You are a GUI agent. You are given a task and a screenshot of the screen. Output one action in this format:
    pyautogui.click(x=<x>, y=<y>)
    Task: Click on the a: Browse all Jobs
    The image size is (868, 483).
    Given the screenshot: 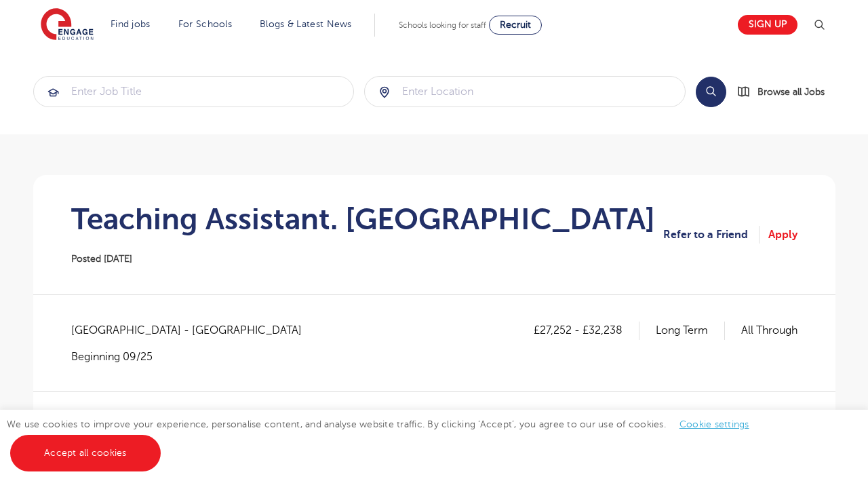 What is the action you would take?
    pyautogui.click(x=786, y=92)
    